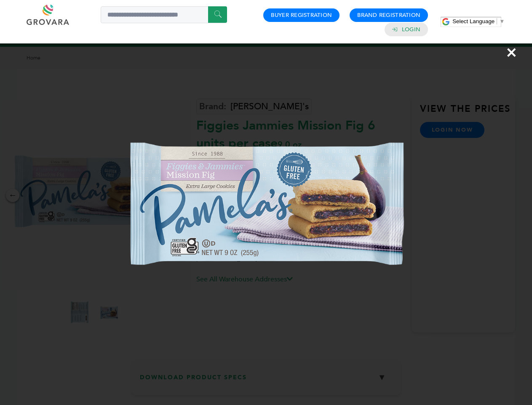  I want to click on img: Image Preview, so click(266, 211).